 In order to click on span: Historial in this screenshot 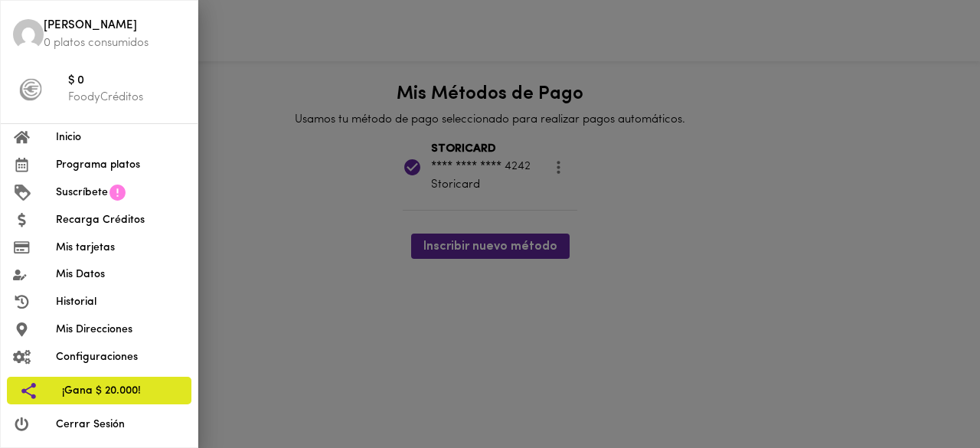, I will do `click(120, 301)`.